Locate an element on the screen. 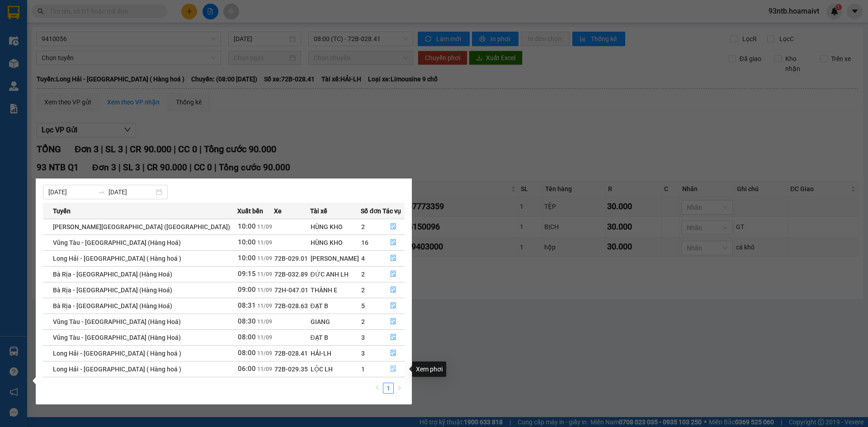 The height and width of the screenshot is (427, 868). span: 72B-029.35 is located at coordinates (291, 369).